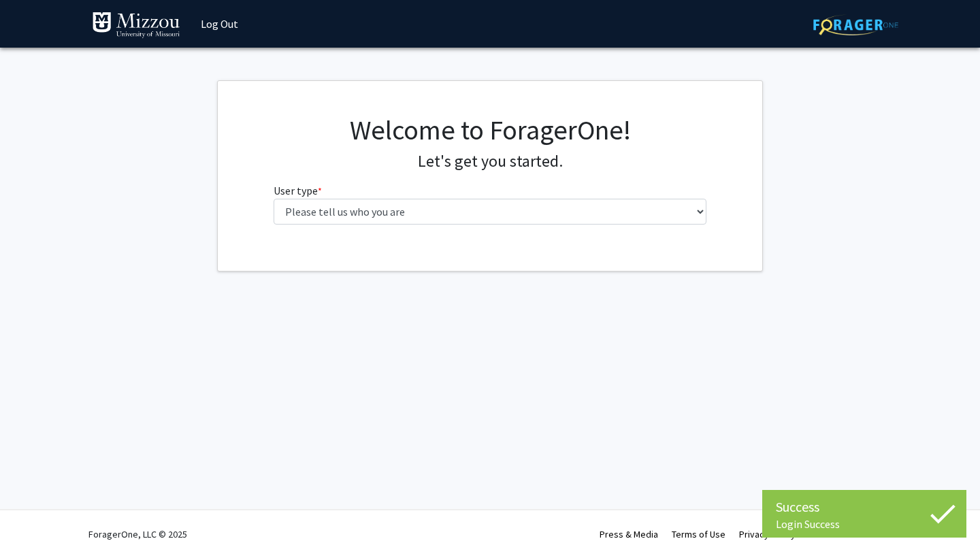  Describe the element at coordinates (136, 25) in the screenshot. I see `img: University of Missouri Logo` at that location.